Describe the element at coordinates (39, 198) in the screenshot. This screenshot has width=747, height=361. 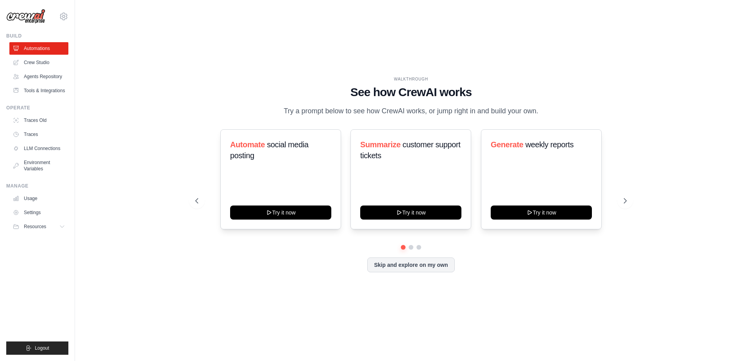
I see `a: Usage` at that location.